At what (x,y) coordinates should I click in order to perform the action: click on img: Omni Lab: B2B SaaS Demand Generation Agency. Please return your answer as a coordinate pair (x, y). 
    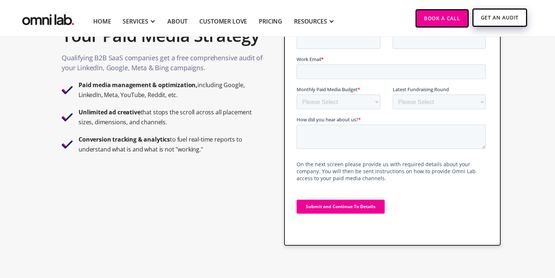
    Looking at the image, I should click on (48, 18).